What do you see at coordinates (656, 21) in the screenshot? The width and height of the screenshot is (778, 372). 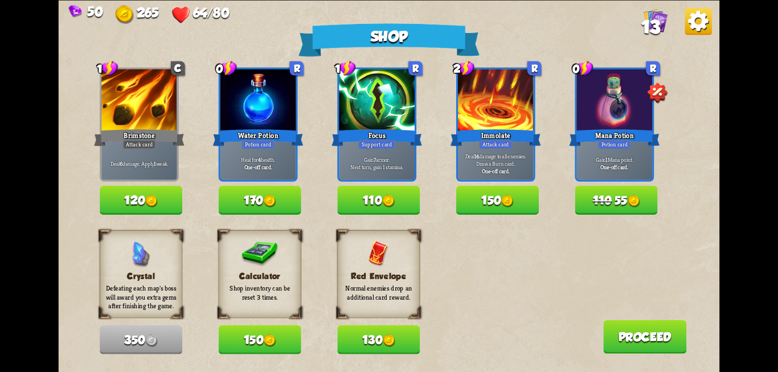 I see `img: Cards_Icon.png` at bounding box center [656, 21].